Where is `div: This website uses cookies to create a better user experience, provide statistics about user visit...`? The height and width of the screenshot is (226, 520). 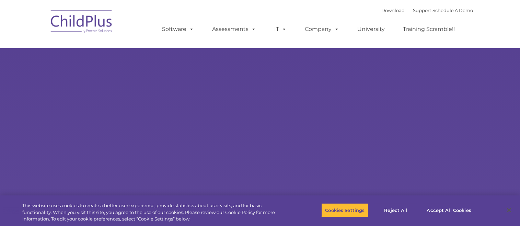 div: This website uses cookies to create a better user experience, provide statistics about user visit... is located at coordinates (154, 212).